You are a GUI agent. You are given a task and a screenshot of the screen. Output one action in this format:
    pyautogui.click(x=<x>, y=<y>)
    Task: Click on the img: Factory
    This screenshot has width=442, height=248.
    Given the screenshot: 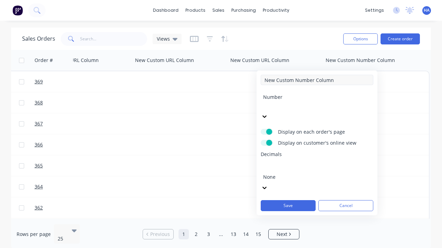 What is the action you would take?
    pyautogui.click(x=18, y=10)
    